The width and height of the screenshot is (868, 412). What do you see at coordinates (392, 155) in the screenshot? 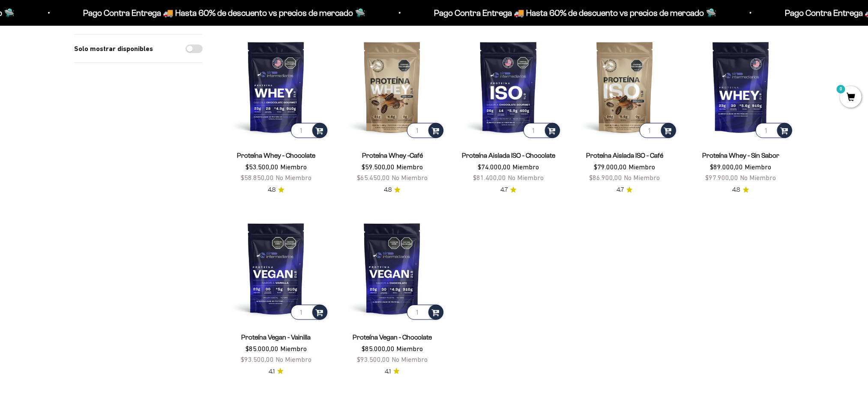
I see `a: Proteína Whey -Café` at bounding box center [392, 155].